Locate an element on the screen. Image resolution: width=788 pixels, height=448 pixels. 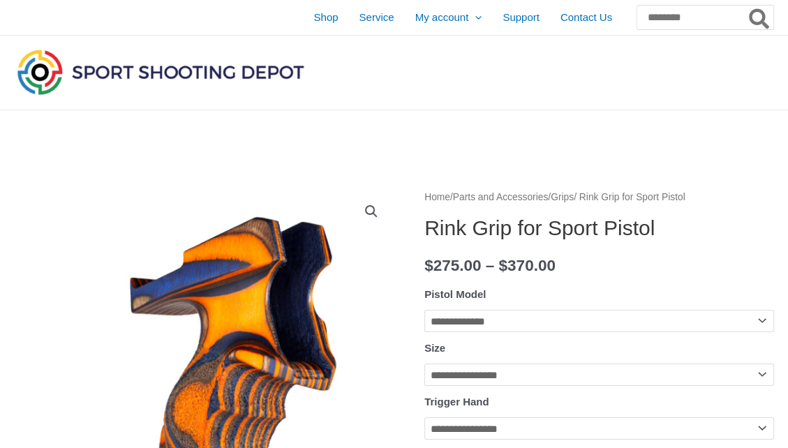
nav: Breadcrumb is located at coordinates (599, 197).